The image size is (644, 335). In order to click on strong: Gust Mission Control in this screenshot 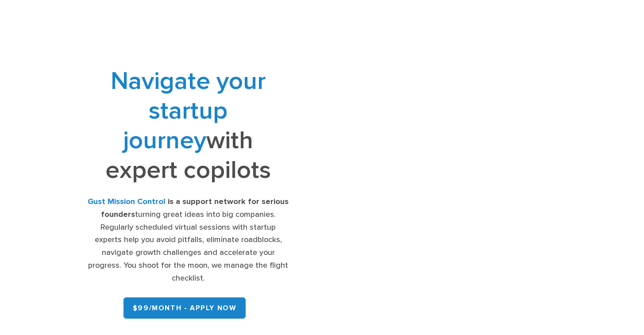, I will do `click(127, 201)`.